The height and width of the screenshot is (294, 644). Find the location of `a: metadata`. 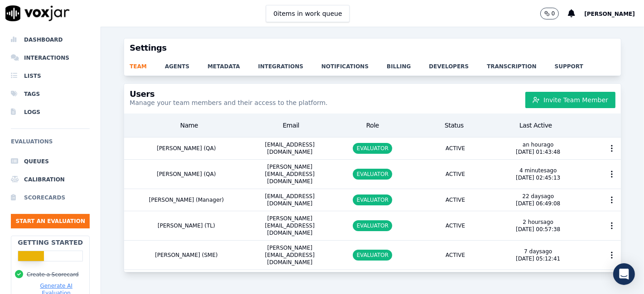

a: metadata is located at coordinates (233, 64).